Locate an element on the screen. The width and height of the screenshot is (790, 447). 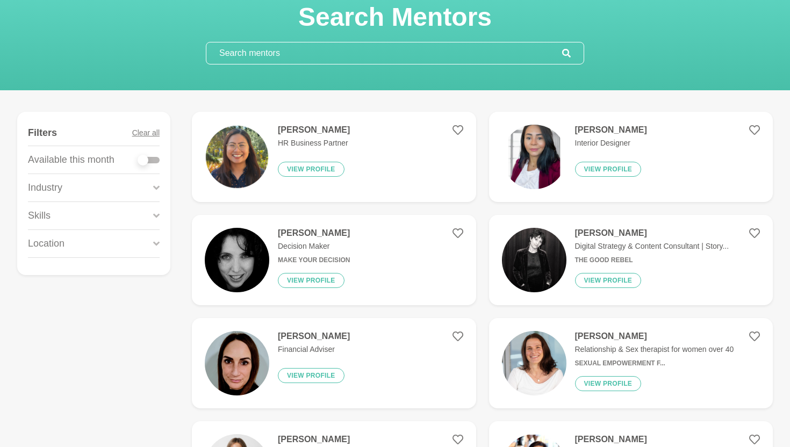
p: Decision Maker is located at coordinates (314, 246).